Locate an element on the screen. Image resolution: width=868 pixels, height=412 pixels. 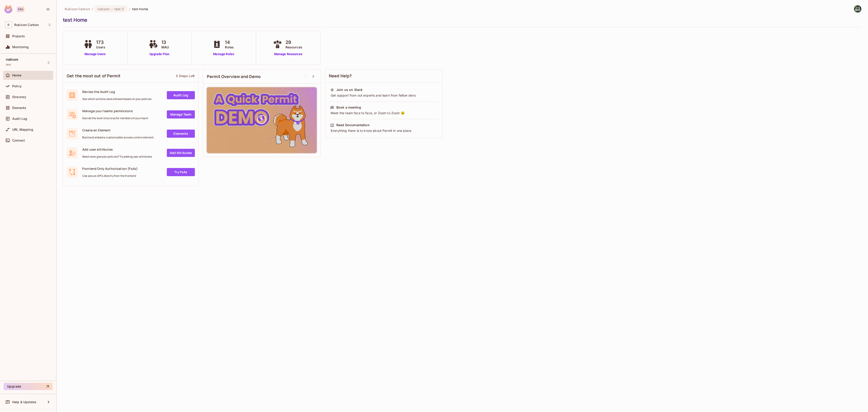
img: SReyMgAAAABJRU5ErkJggg== is located at coordinates (8, 9).